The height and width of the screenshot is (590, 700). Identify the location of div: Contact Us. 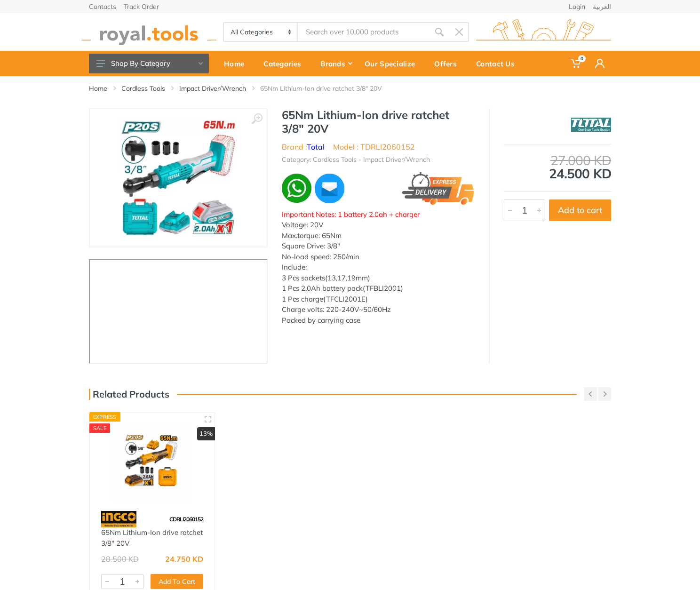
(498, 63).